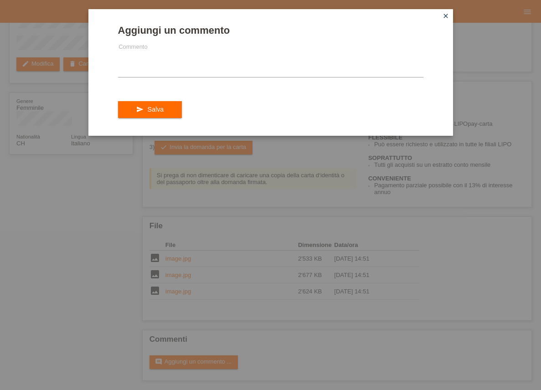  Describe the element at coordinates (446, 16) in the screenshot. I see `i: close` at that location.